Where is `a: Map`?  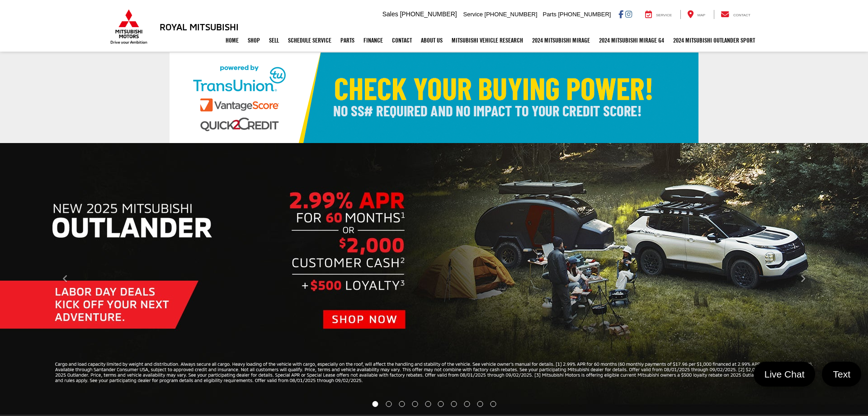 a: Map is located at coordinates (697, 15).